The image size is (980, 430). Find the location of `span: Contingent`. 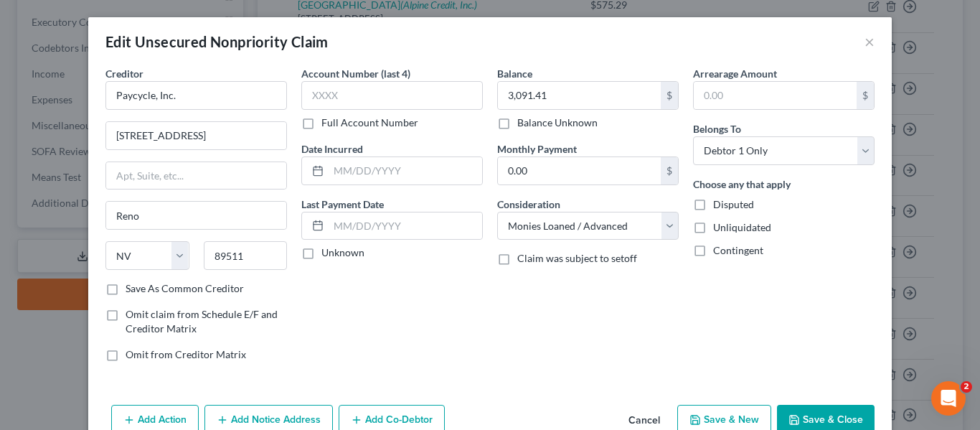

span: Contingent is located at coordinates (739, 250).